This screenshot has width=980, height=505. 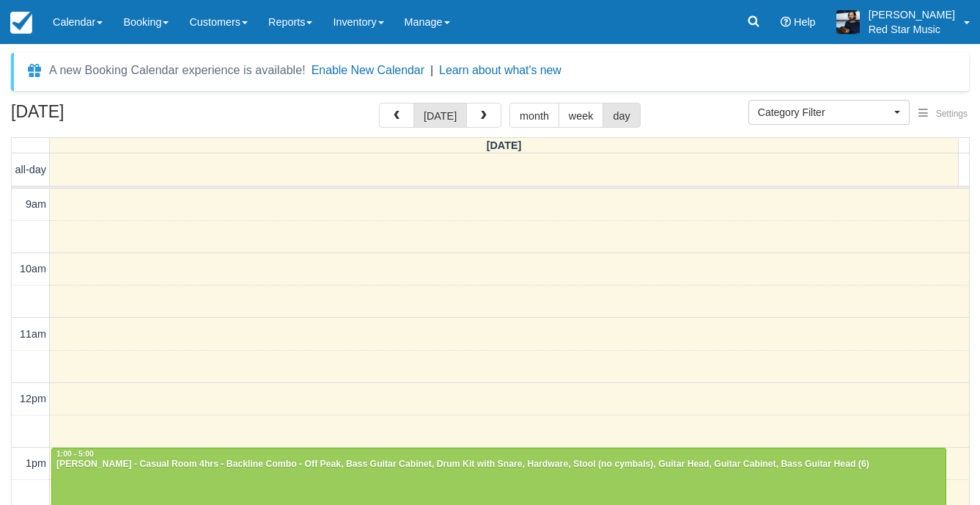 What do you see at coordinates (952, 114) in the screenshot?
I see `span: Settings` at bounding box center [952, 114].